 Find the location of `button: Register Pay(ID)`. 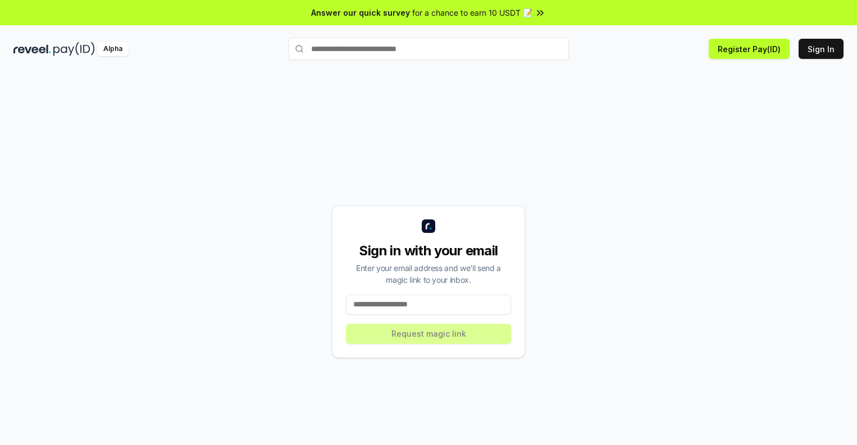

button: Register Pay(ID) is located at coordinates (749, 49).